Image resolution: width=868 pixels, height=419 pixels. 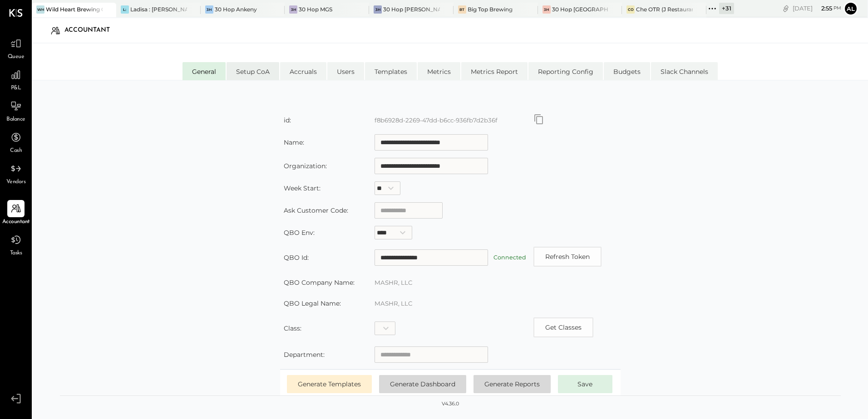 What do you see at coordinates (627, 71) in the screenshot?
I see `li: Budgets` at bounding box center [627, 71].